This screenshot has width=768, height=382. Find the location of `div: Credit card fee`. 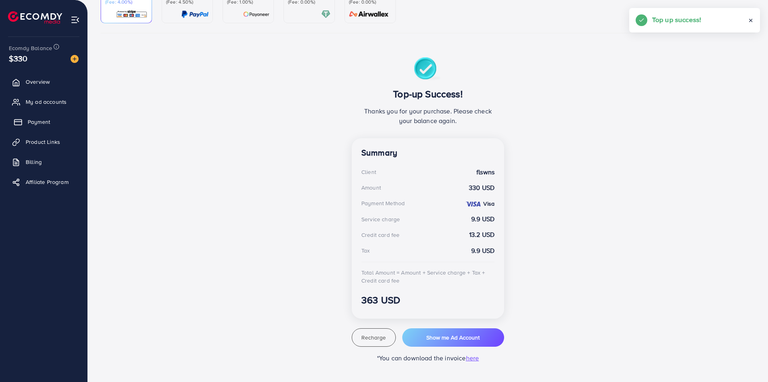

div: Credit card fee is located at coordinates (380, 235).